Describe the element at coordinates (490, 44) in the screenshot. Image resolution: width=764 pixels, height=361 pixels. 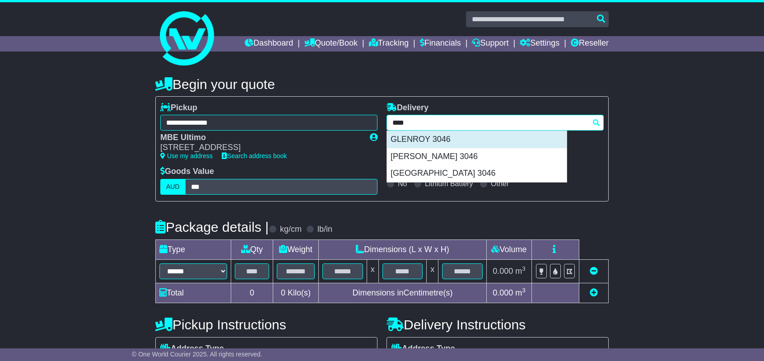
I see `a: Support` at that location.